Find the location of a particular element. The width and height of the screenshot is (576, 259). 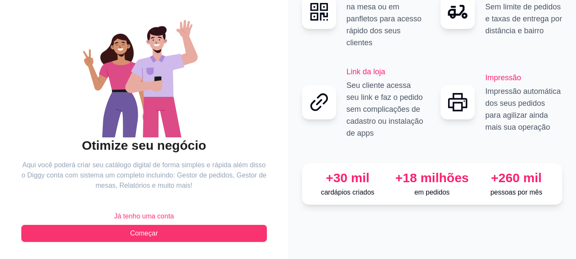

button: Começar is located at coordinates (144, 233).